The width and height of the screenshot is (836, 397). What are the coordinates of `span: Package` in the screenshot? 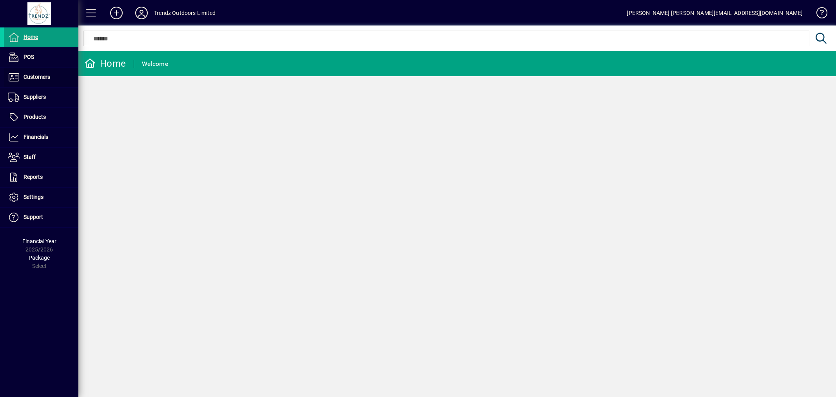 It's located at (39, 257).